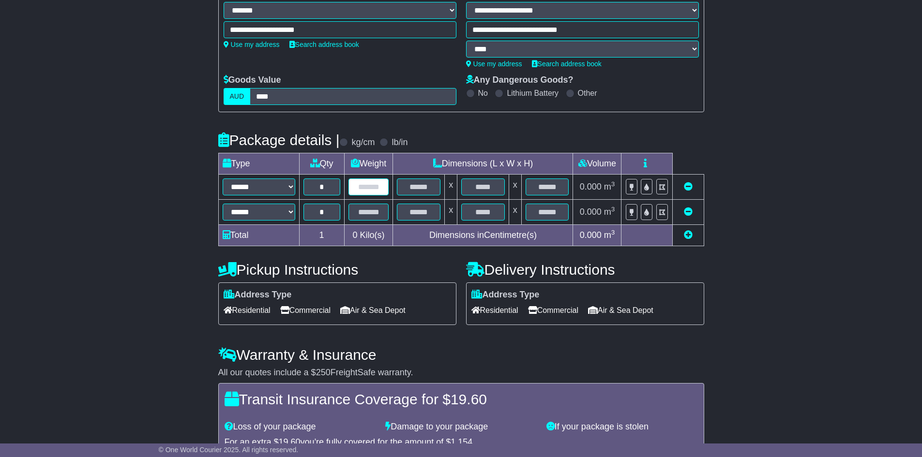 This screenshot has height=457, width=922. I want to click on td: Kilo(s), so click(368, 236).